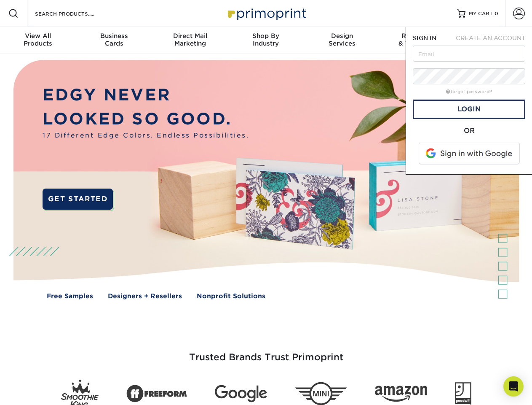 This screenshot has height=405, width=532. What do you see at coordinates (496, 13) in the screenshot?
I see `span: 0` at bounding box center [496, 13].